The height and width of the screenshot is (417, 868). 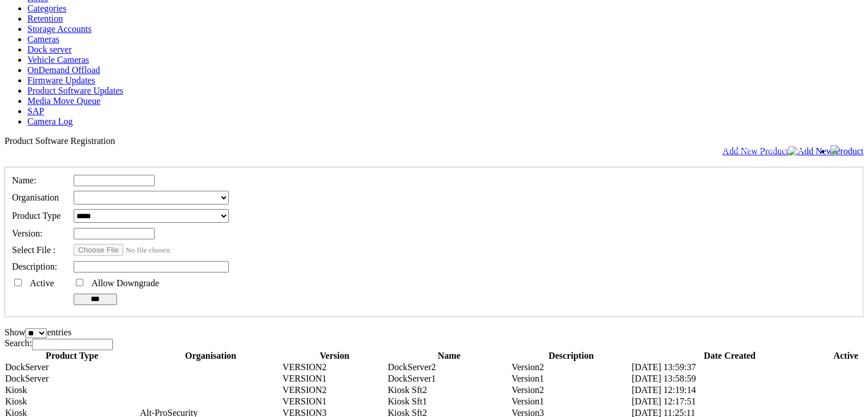 I want to click on a: Storage Accounts, so click(x=60, y=29).